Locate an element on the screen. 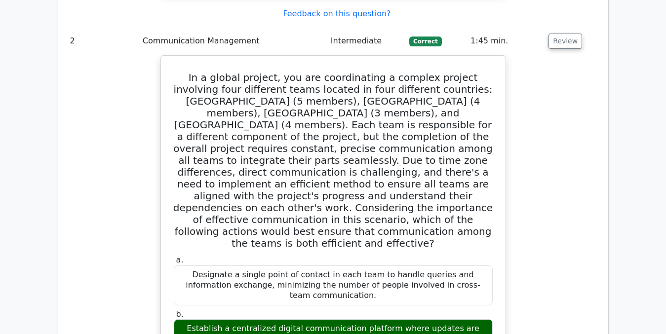 This screenshot has height=334, width=666. h5: In a global project, you are coordinating a complex project involving four different teams locate... is located at coordinates (333, 160).